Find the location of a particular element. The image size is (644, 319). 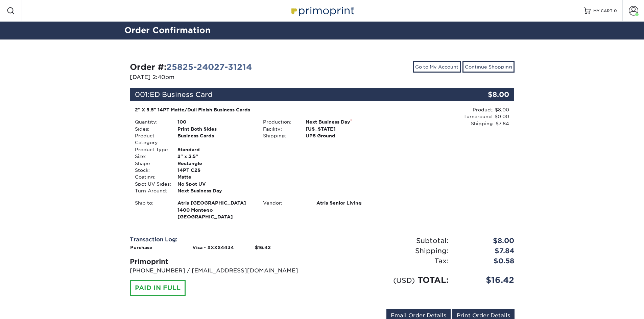

div: PAID IN FULL is located at coordinates (158, 288).